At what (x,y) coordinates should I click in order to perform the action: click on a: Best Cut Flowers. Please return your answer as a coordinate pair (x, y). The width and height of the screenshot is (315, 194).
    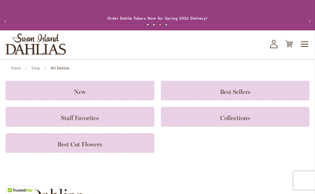
    Looking at the image, I should click on (80, 143).